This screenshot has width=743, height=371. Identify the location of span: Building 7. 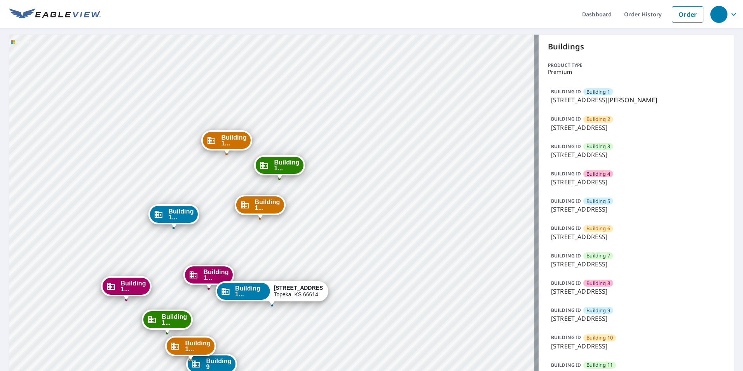
(598, 255).